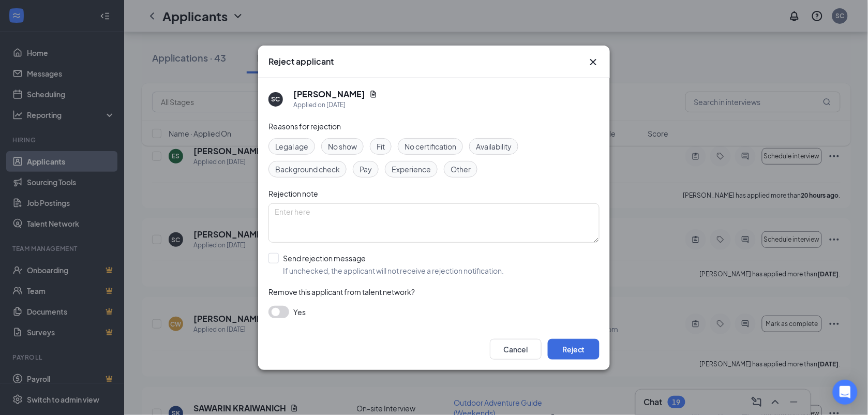 The width and height of the screenshot is (868, 415). What do you see at coordinates (516, 349) in the screenshot?
I see `button: Cancel` at bounding box center [516, 349].